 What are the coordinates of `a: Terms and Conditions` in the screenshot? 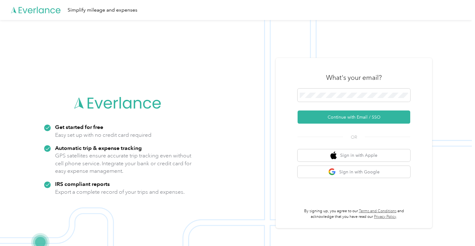 It's located at (378, 211).